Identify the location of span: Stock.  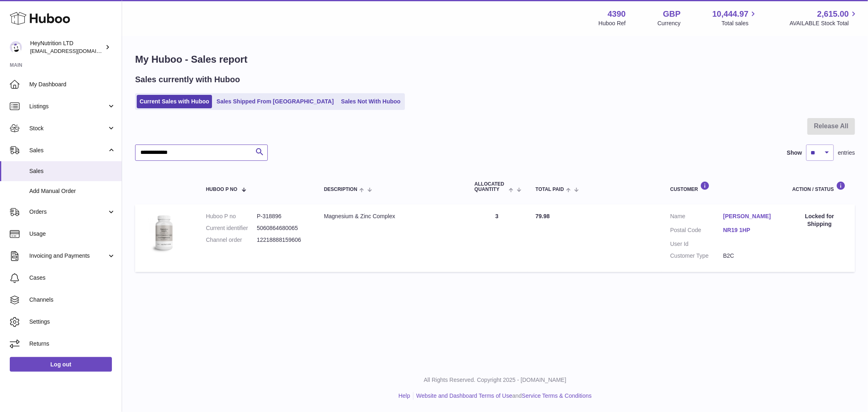
(68, 128).